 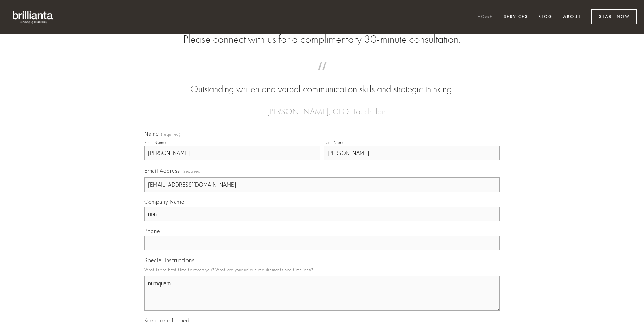 I want to click on div: First Name, so click(x=155, y=143).